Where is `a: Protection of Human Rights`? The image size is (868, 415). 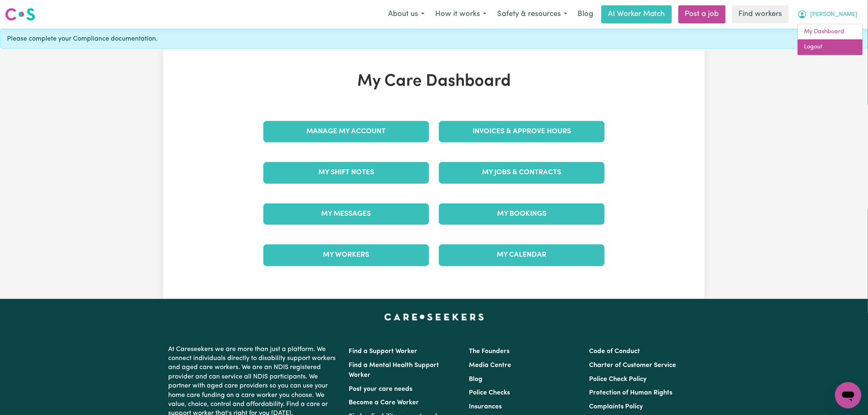 a: Protection of Human Rights is located at coordinates (631, 393).